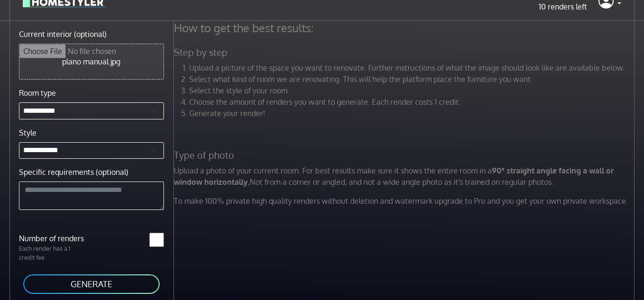 The width and height of the screenshot is (644, 300). Describe the element at coordinates (413, 90) in the screenshot. I see `li: Select the style of your room.` at that location.